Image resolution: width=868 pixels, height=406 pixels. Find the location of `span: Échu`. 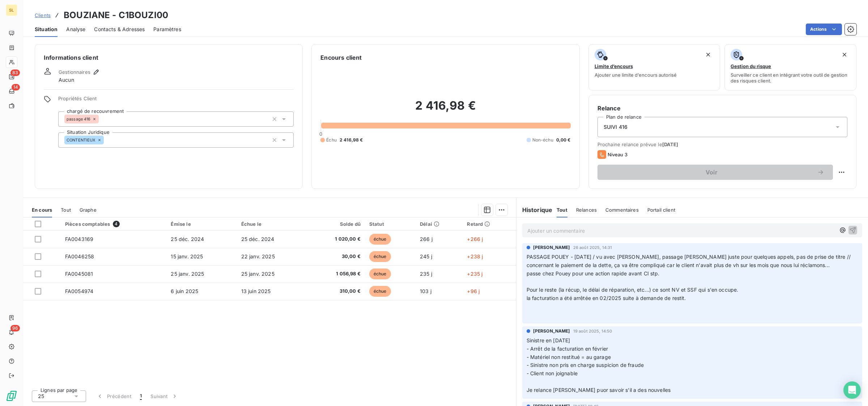

span: Échu is located at coordinates (331, 140).